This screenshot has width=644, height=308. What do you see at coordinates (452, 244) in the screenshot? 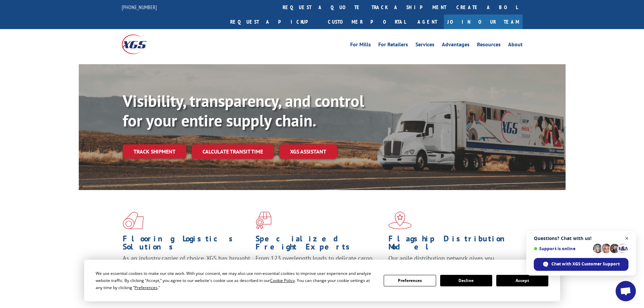
I see `h1: Flagship Distribution Model` at bounding box center [452, 244].